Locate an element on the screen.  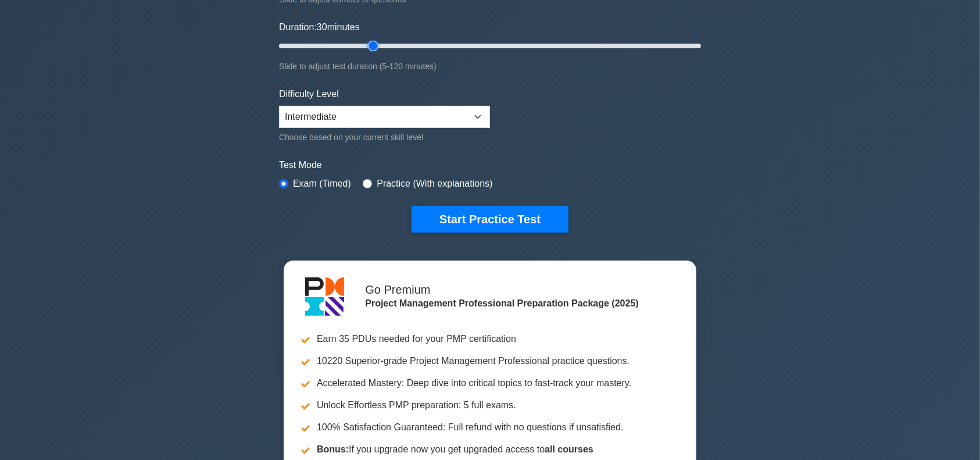
label: Duration: minutes is located at coordinates (319, 27).